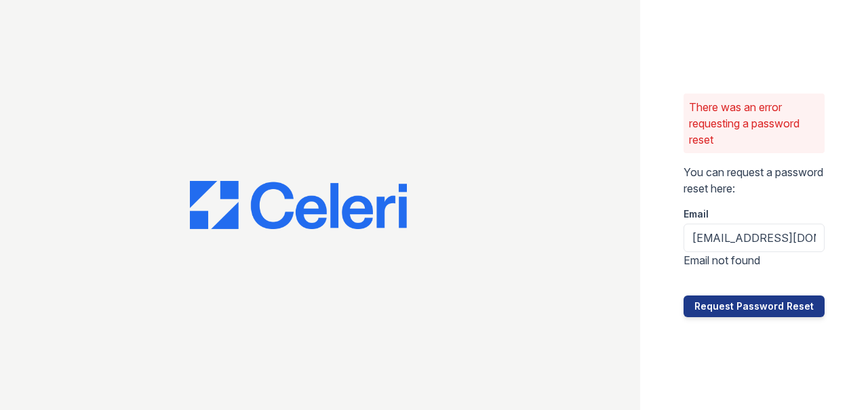 This screenshot has height=410, width=868. Describe the element at coordinates (696, 214) in the screenshot. I see `label: Email` at that location.